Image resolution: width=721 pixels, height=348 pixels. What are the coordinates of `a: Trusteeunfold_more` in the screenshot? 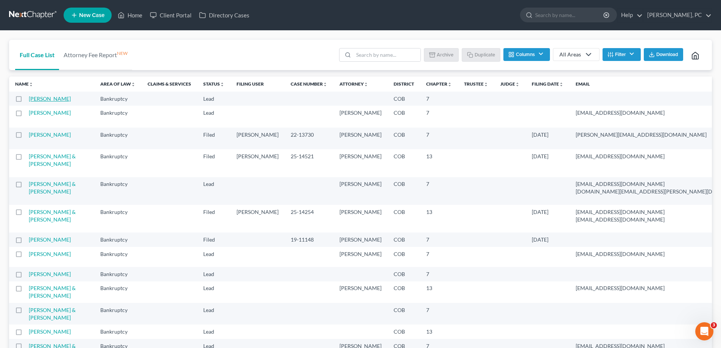 It's located at (476, 84).